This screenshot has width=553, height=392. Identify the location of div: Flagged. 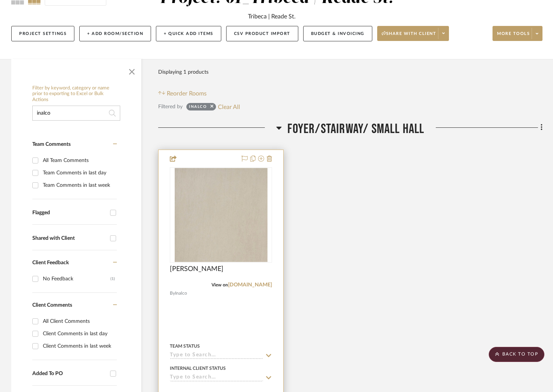
(69, 213).